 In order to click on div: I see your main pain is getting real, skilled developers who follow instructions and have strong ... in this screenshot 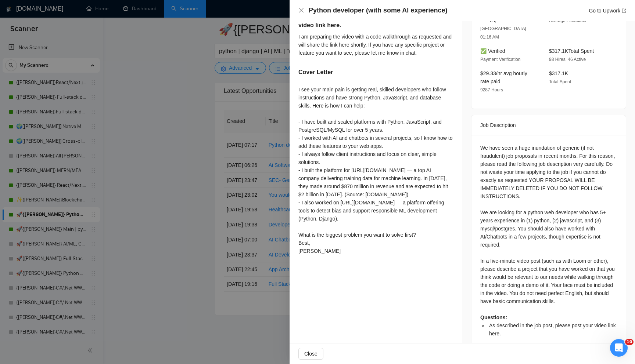, I will do `click(376, 170)`.